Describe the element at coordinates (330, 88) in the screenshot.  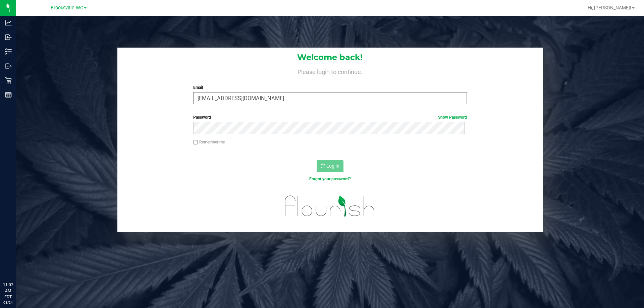
I see `label: Email` at that location.